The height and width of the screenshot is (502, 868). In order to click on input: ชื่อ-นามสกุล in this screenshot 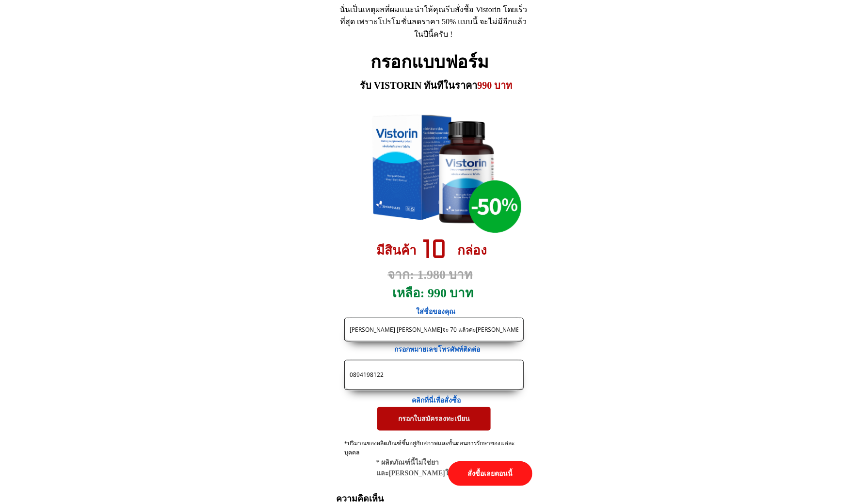, I will do `click(434, 329)`.